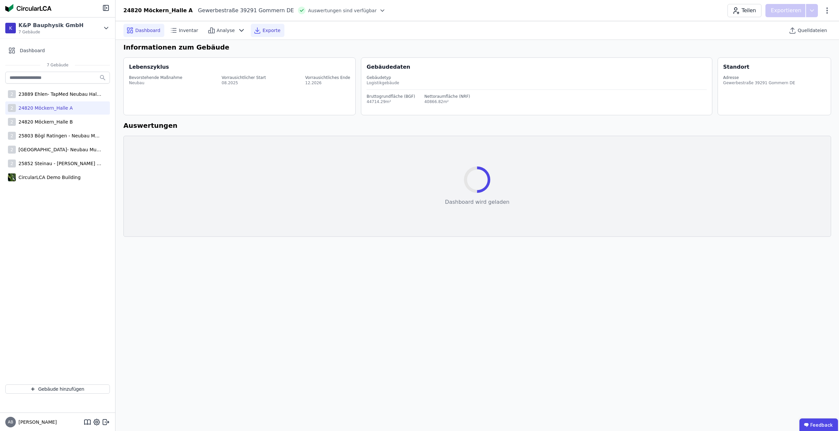  I want to click on img: CircularLCA Demo Building, so click(12, 177).